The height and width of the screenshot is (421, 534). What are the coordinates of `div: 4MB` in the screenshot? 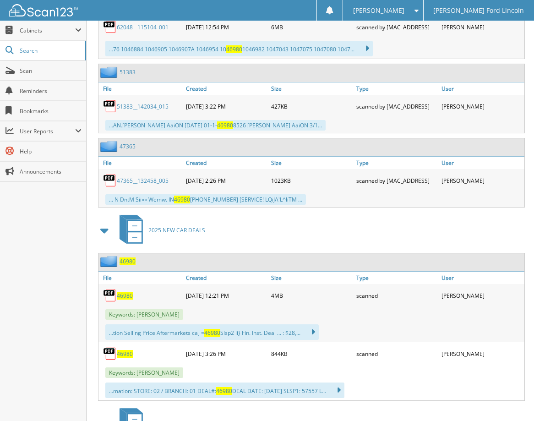 It's located at (312, 296).